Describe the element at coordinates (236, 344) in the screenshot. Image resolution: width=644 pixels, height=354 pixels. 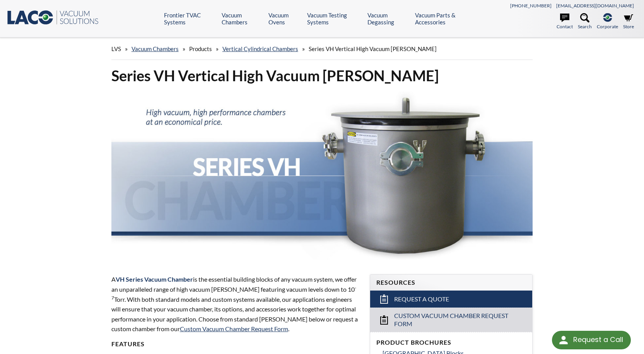
I see `h4: Features` at that location.